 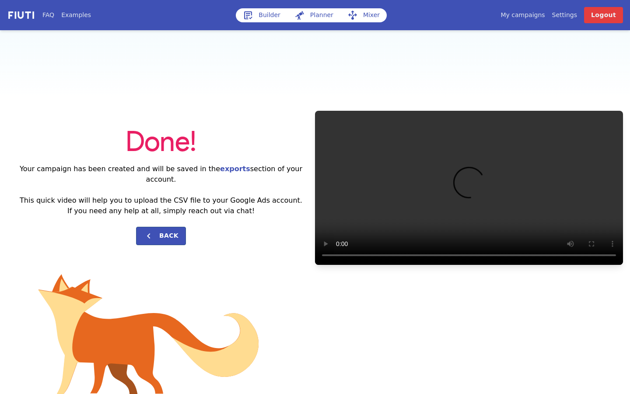 What do you see at coordinates (21, 15) in the screenshot?
I see `img: f731f27.png` at bounding box center [21, 15].